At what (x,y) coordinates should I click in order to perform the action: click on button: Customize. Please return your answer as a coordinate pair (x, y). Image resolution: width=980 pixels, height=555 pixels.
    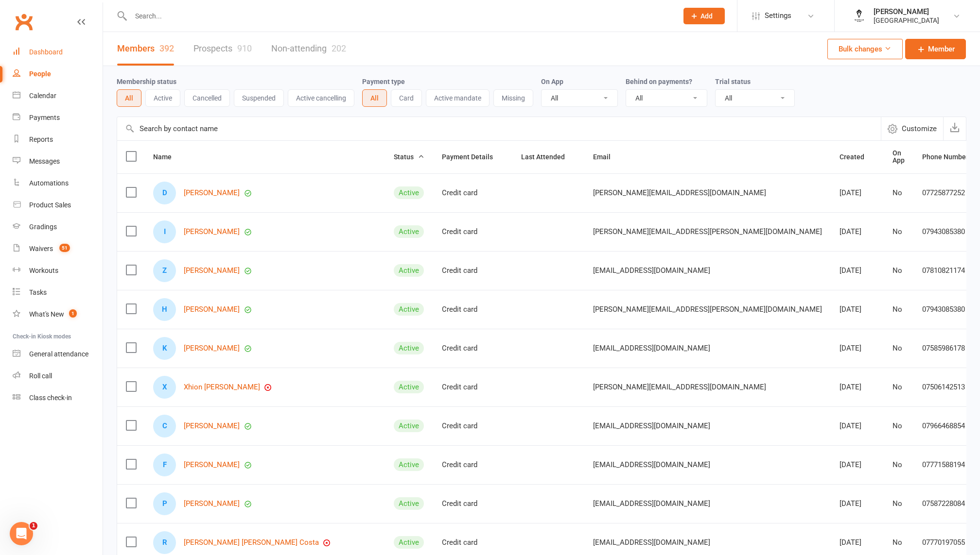
    Looking at the image, I should click on (912, 129).